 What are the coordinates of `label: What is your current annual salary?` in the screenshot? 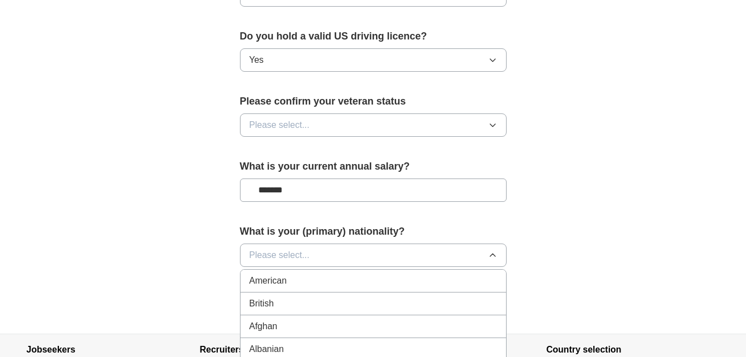 It's located at (373, 166).